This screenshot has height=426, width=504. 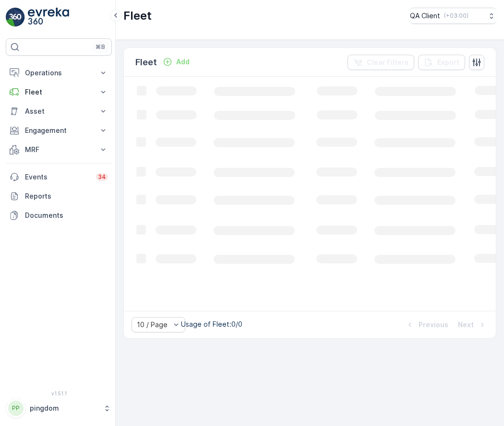 I want to click on p: ⌘B, so click(x=100, y=47).